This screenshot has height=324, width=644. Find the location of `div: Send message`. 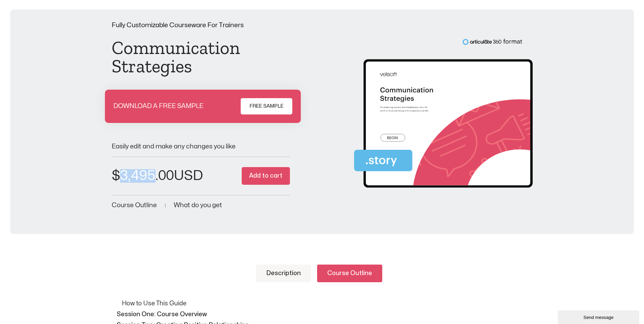

div: Send message is located at coordinates (41, 8).